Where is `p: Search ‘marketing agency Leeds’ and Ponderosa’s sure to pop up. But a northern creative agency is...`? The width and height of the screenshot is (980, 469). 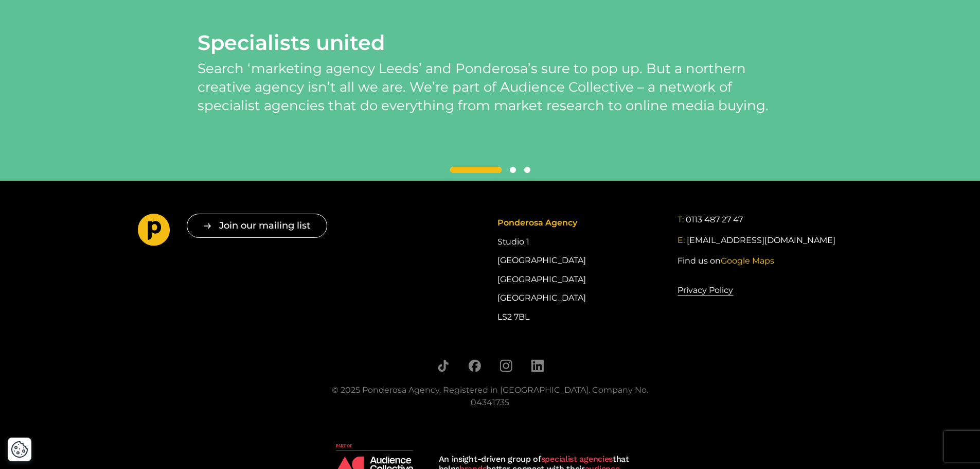 p: Search ‘marketing agency Leeds’ and Ponderosa’s sure to pop up. But a northern creative agency is... is located at coordinates (490, 87).